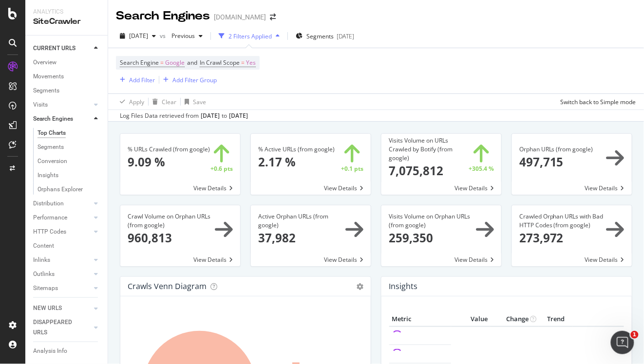 The height and width of the screenshot is (364, 644). I want to click on span: Previous, so click(181, 36).